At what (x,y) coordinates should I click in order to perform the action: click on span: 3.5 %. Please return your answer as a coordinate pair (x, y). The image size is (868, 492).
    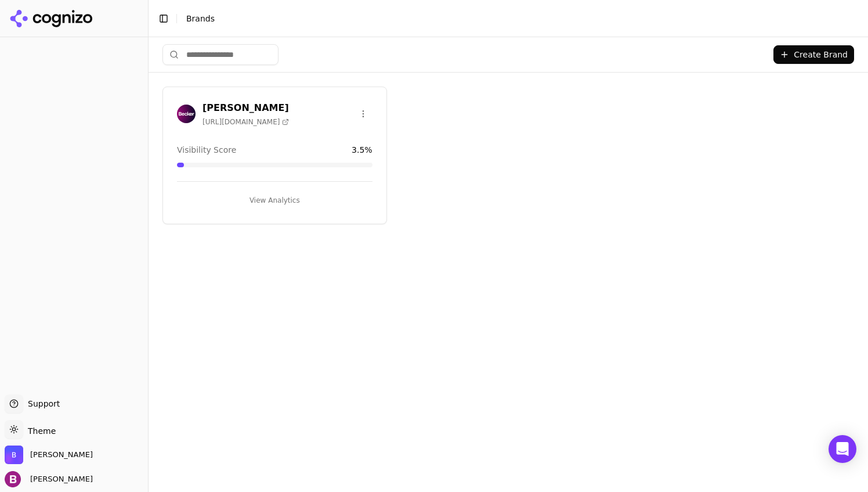
    Looking at the image, I should click on (362, 150).